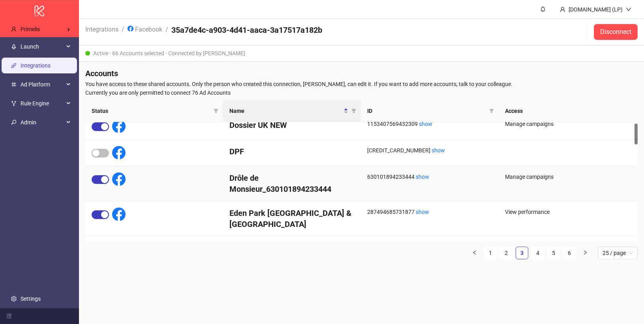 The image size is (644, 324). Describe the element at coordinates (292, 125) in the screenshot. I see `h4: Dossier UK NEW` at that location.